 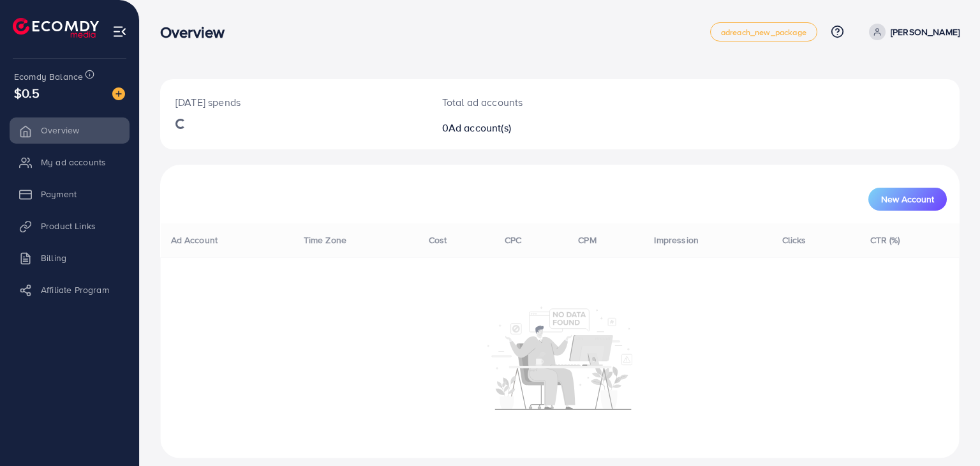 I want to click on p: Total ad accounts, so click(x=527, y=102).